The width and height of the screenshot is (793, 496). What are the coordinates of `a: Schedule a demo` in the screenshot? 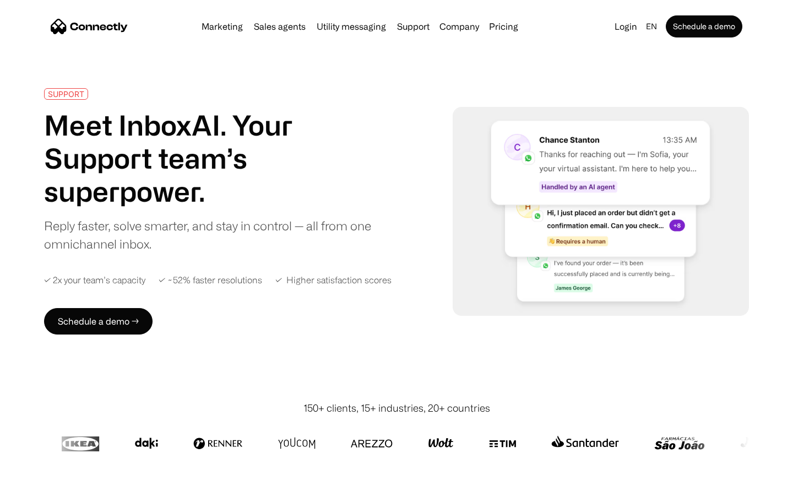 It's located at (704, 26).